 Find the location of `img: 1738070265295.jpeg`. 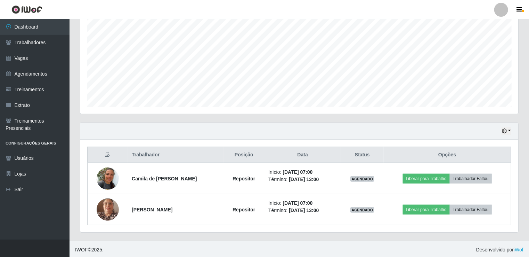

img: 1738070265295.jpeg is located at coordinates (108, 178).